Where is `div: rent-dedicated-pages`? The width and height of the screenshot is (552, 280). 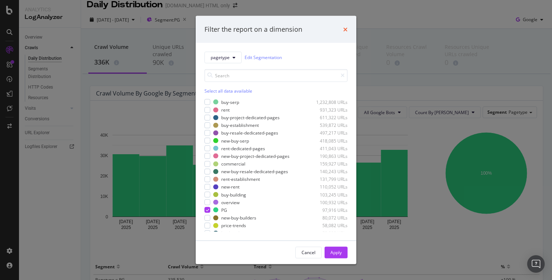
div: rent-dedicated-pages is located at coordinates (243, 148).